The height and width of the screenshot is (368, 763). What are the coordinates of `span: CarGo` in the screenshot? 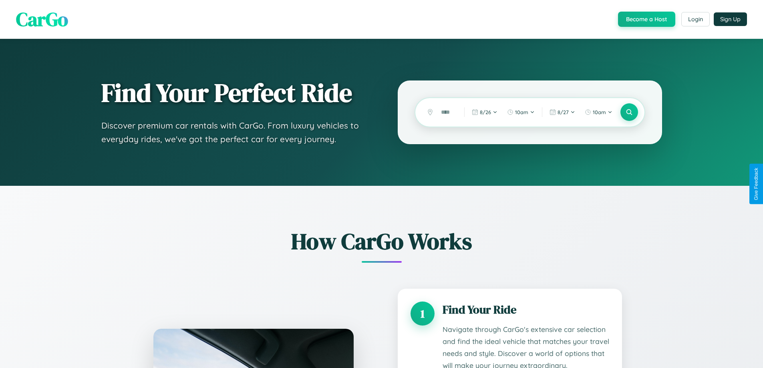 It's located at (42, 19).